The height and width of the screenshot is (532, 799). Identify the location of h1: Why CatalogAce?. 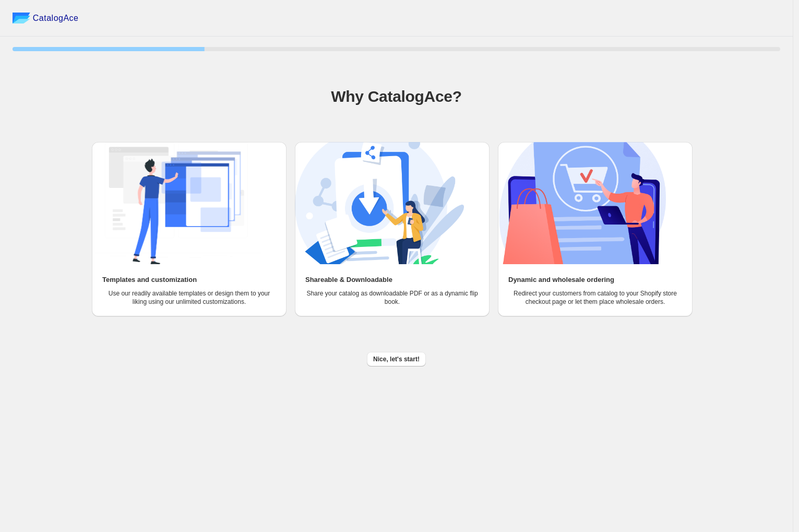
(396, 97).